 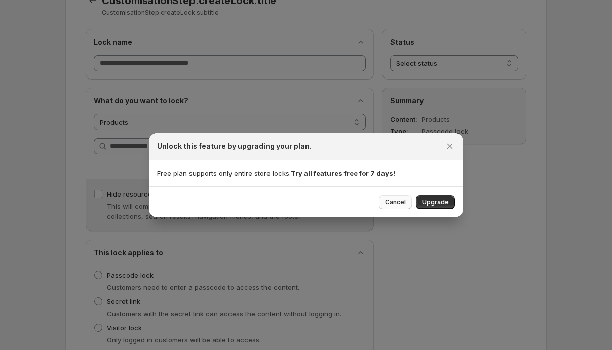 What do you see at coordinates (435, 202) in the screenshot?
I see `span: Upgrade` at bounding box center [435, 202].